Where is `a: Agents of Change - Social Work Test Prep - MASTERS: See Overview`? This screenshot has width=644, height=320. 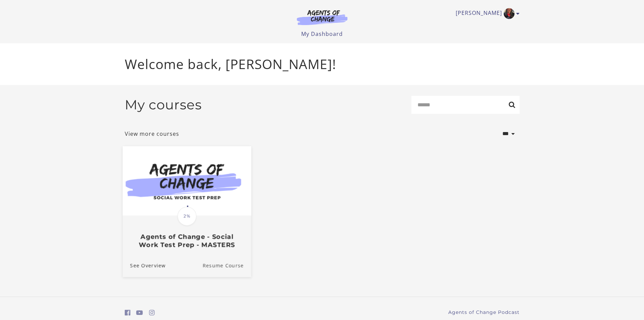
a: Agents of Change - Social Work Test Prep - MASTERS: See Overview is located at coordinates (144, 266).